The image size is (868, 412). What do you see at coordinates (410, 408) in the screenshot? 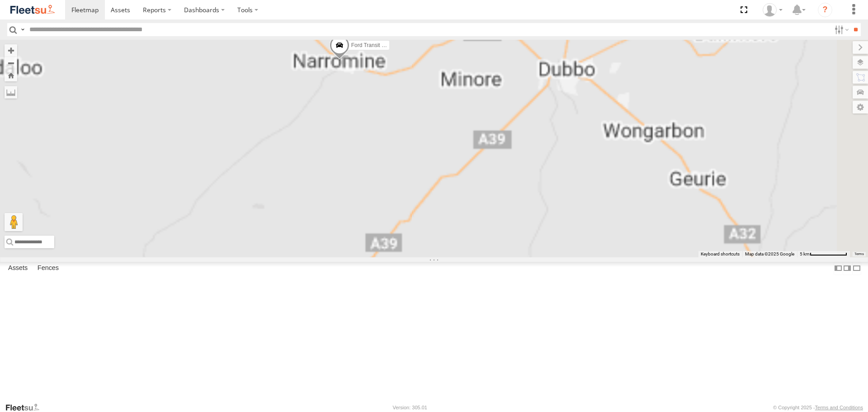
I see `div: Version: 305.01` at bounding box center [410, 408].